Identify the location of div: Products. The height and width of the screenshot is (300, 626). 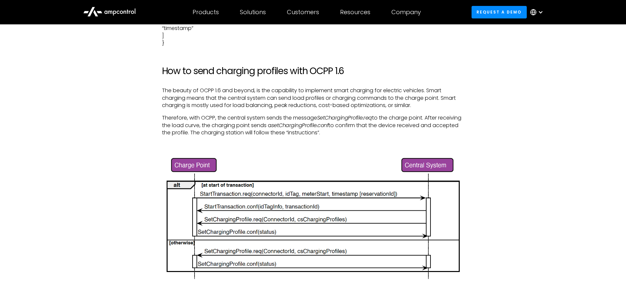
(206, 12).